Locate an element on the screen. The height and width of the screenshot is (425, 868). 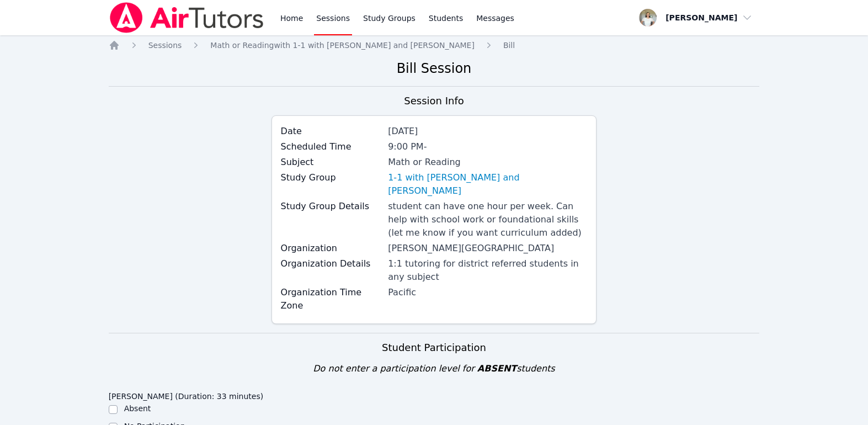
label: Scheduled Time is located at coordinates (331, 147).